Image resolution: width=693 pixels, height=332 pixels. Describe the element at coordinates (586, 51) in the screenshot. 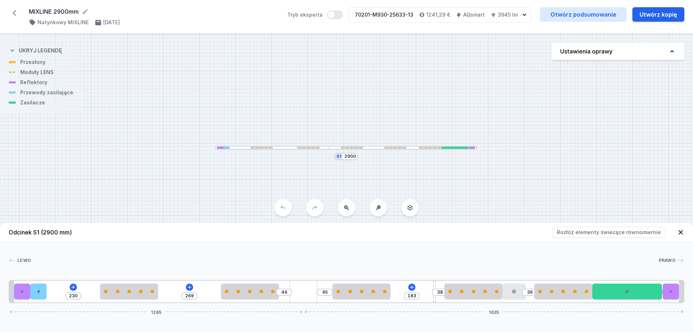

I see `h4: Ustawienia oprawy` at that location.